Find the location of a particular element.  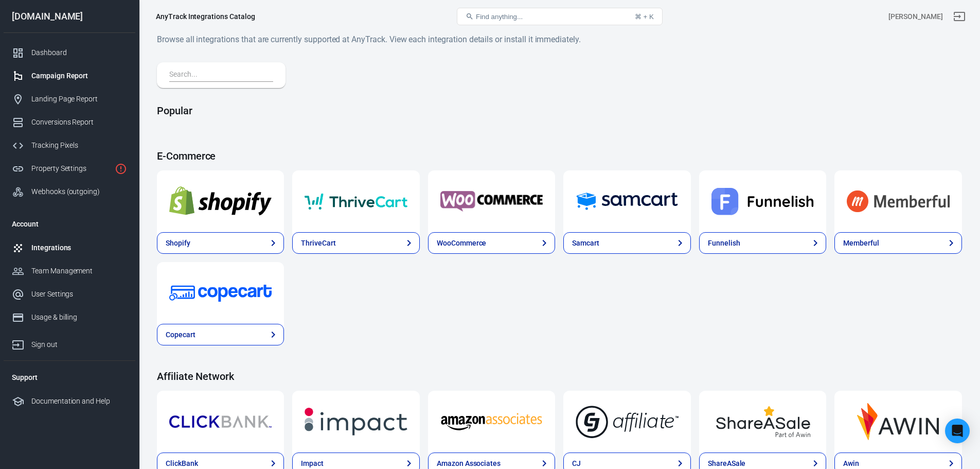

div: Sign out is located at coordinates (79, 345).